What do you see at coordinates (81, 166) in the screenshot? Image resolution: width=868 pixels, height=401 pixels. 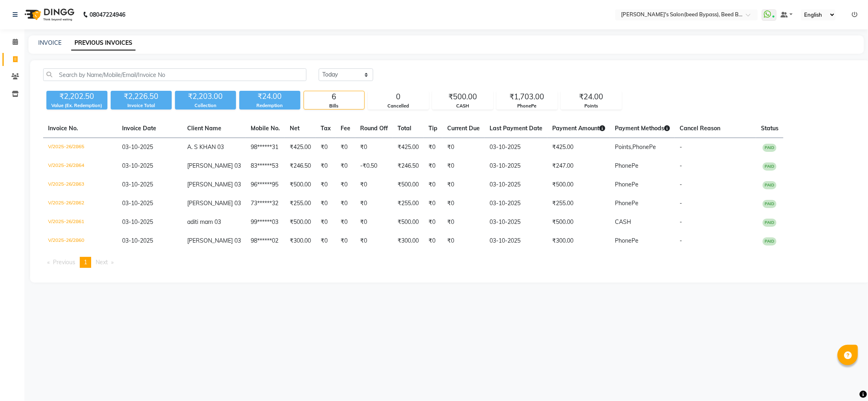 I see `td: V/2025-26/2864` at bounding box center [81, 166].